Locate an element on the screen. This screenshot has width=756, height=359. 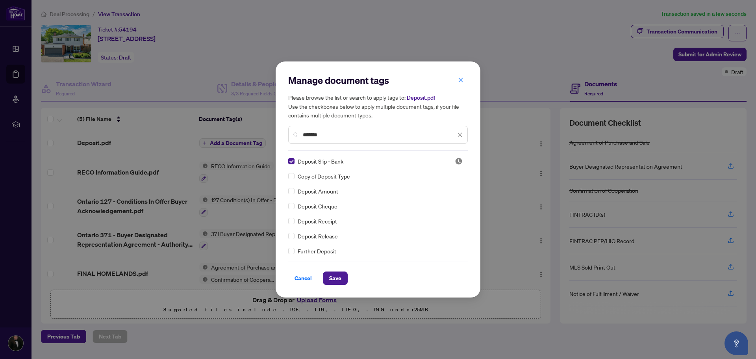
span: Deposit Amount is located at coordinates (318, 191).